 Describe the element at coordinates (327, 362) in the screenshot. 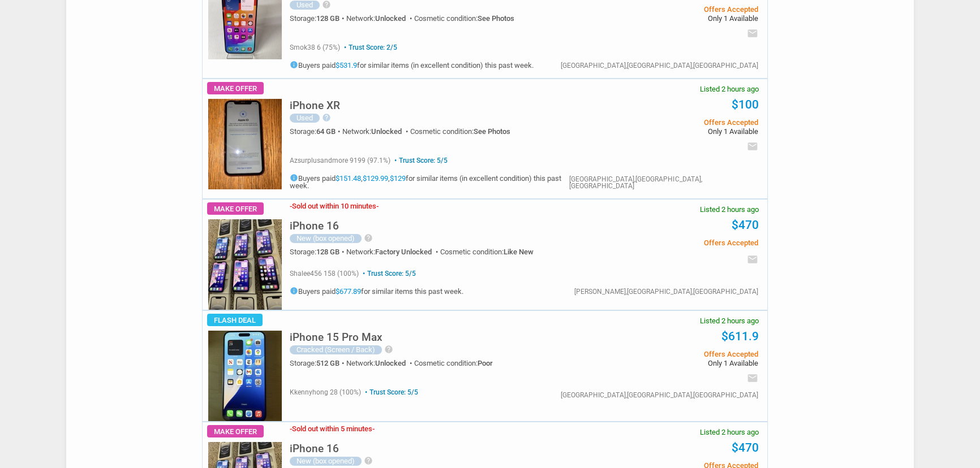

I see `span: 512 GB` at that location.